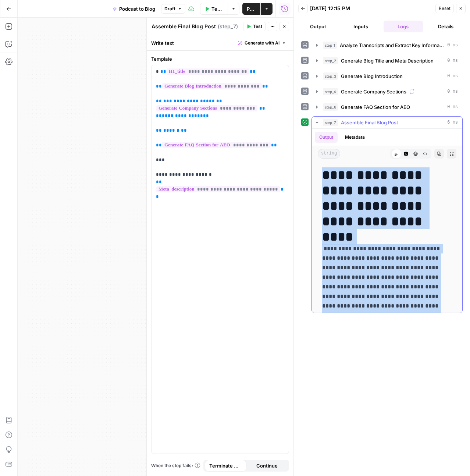  Describe the element at coordinates (330, 76) in the screenshot. I see `span: step_3` at that location.